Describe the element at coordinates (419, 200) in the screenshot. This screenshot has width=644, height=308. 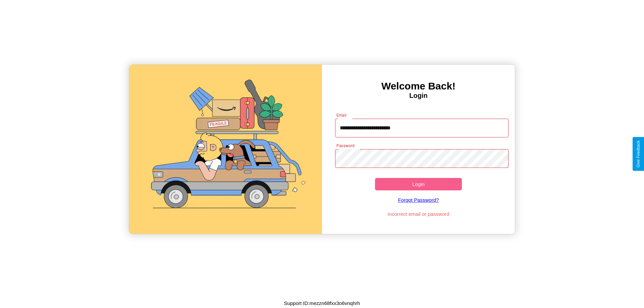
I see `a: Forgot Password?` at that location.